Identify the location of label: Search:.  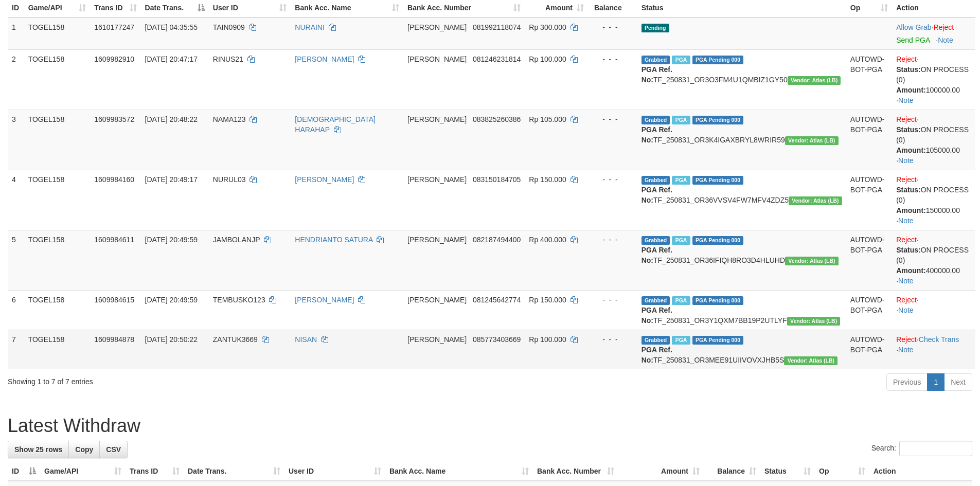
(922, 449).